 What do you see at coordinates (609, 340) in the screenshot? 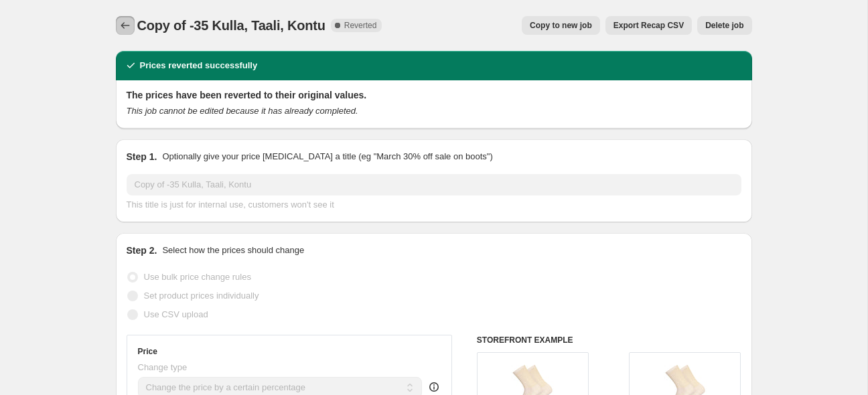
I see `h6: STOREFRONT EXAMPLE` at bounding box center [609, 340].